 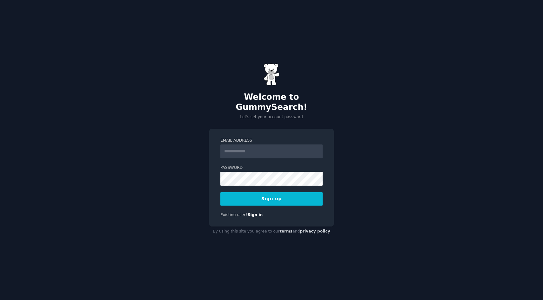 I want to click on a: privacy policy, so click(x=315, y=232).